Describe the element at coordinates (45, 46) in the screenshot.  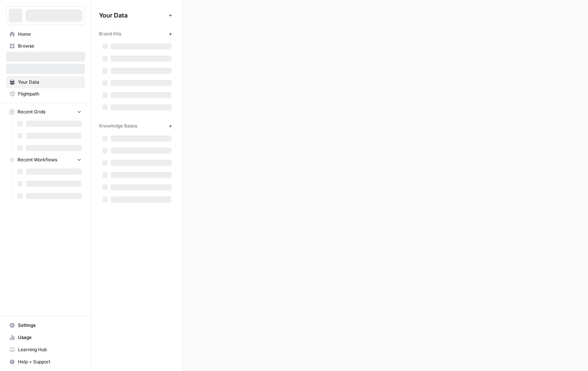
I see `a: Browse` at that location.